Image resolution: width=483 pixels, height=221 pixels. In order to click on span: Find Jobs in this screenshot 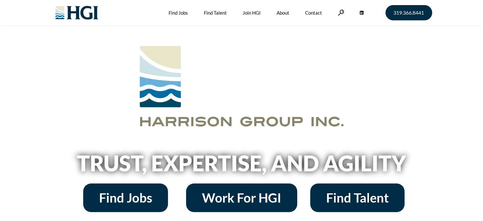, I will do `click(125, 197)`.